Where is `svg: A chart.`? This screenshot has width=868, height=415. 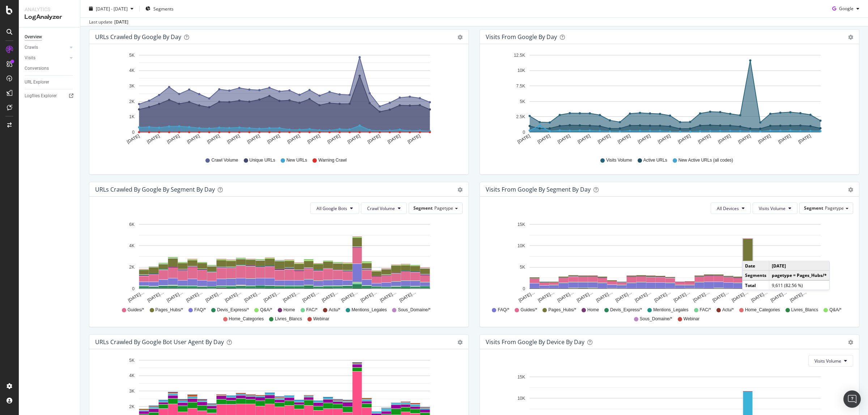
svg: A chart. is located at coordinates (277, 100).